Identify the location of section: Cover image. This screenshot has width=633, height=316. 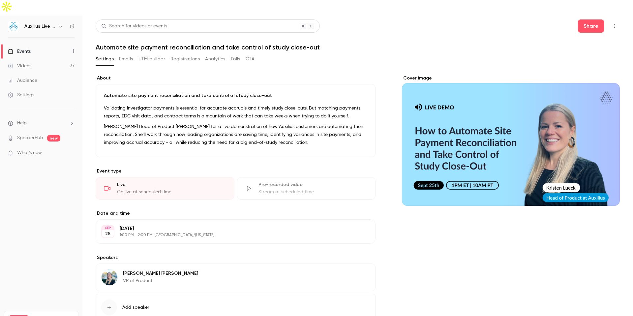
(511, 140).